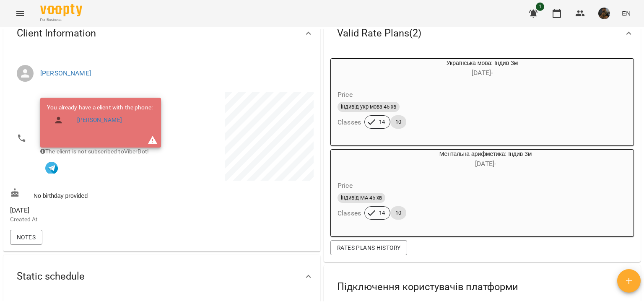  Describe the element at coordinates (26, 237) in the screenshot. I see `span: Notes` at that location.